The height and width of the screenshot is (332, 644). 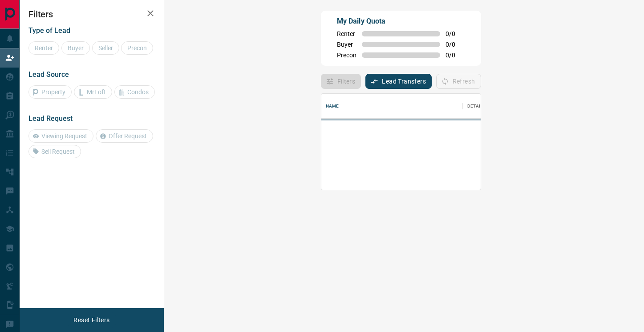 What do you see at coordinates (49, 74) in the screenshot?
I see `span: Lead Source` at bounding box center [49, 74].